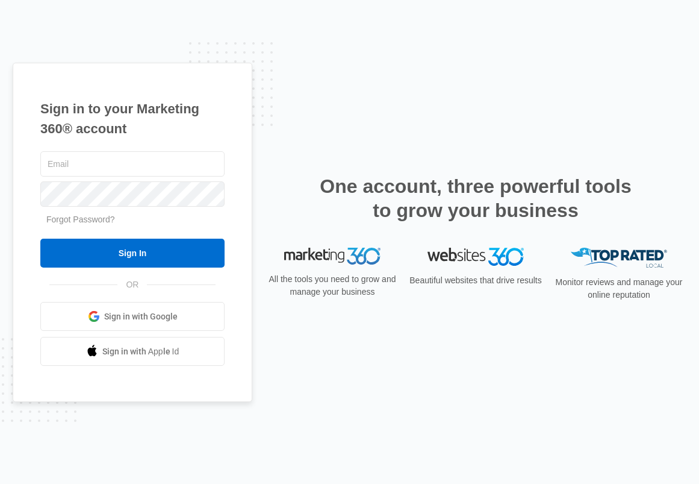 This screenshot has width=699, height=484. I want to click on a: Sign in with Apple Id, so click(132, 351).